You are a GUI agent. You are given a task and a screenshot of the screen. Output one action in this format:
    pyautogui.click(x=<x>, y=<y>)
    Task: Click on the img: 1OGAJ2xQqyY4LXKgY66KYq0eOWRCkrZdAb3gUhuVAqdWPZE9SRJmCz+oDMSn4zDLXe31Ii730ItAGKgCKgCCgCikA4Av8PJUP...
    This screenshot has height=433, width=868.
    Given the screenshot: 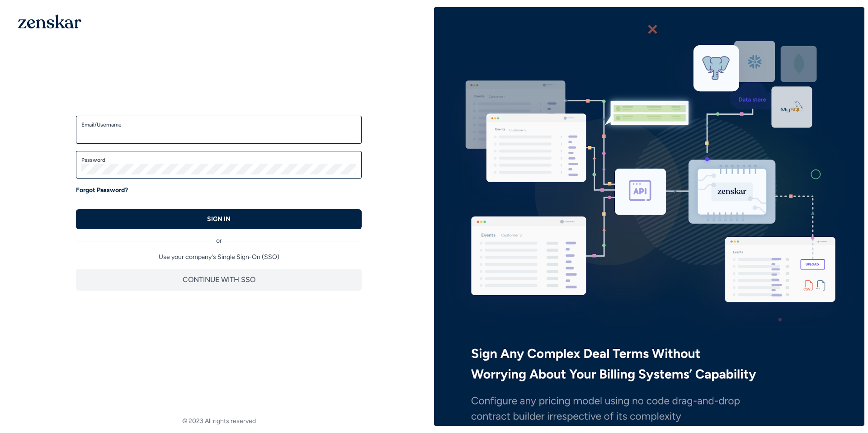 What is the action you would take?
    pyautogui.click(x=50, y=21)
    